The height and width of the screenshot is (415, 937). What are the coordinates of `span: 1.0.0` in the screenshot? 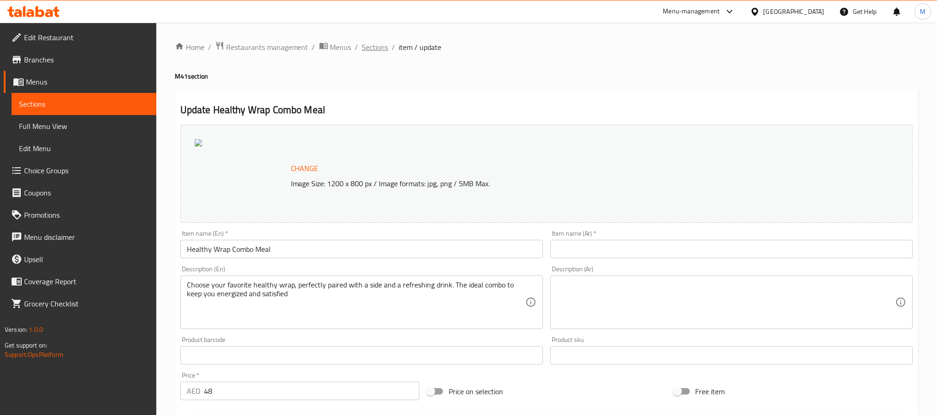 It's located at (36, 330).